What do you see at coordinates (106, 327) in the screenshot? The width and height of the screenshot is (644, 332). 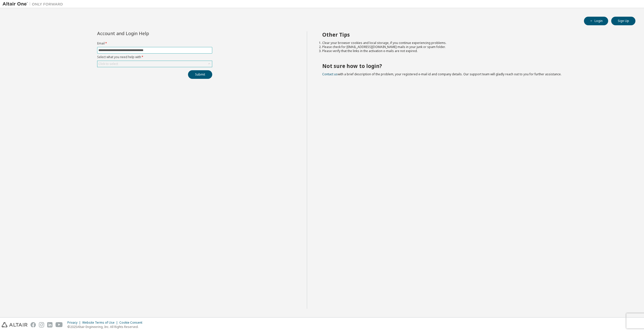 I see `p: © 2025 Altair Engineering, Inc. All Rights Reserved.` at bounding box center [106, 327].